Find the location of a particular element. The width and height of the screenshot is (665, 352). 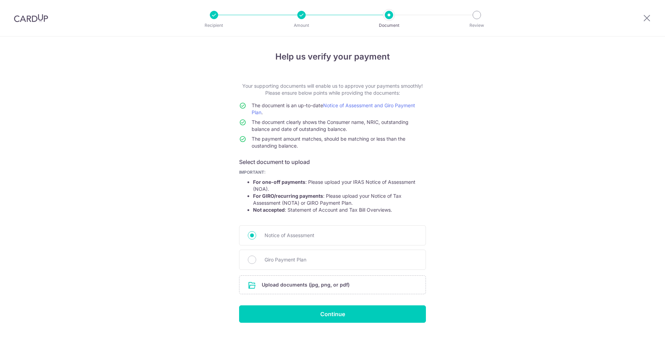

span: The payment amount matches, should be matching or less than the oustanding balance. is located at coordinates (328, 142).